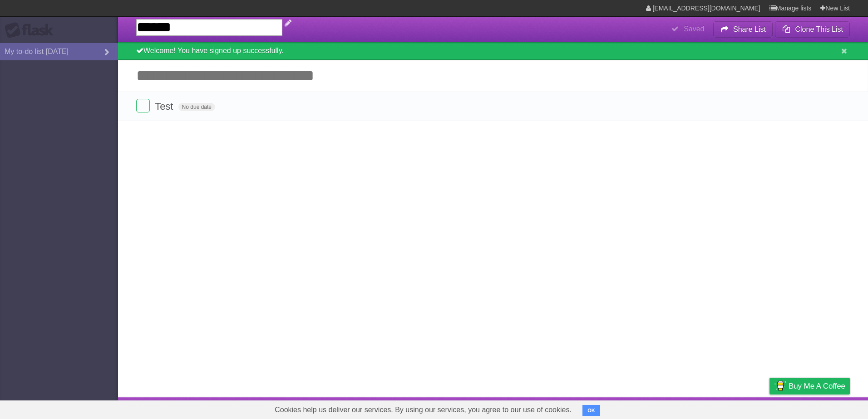 Image resolution: width=868 pixels, height=419 pixels. I want to click on div: Welcome! You have signed up successfully., so click(493, 50).